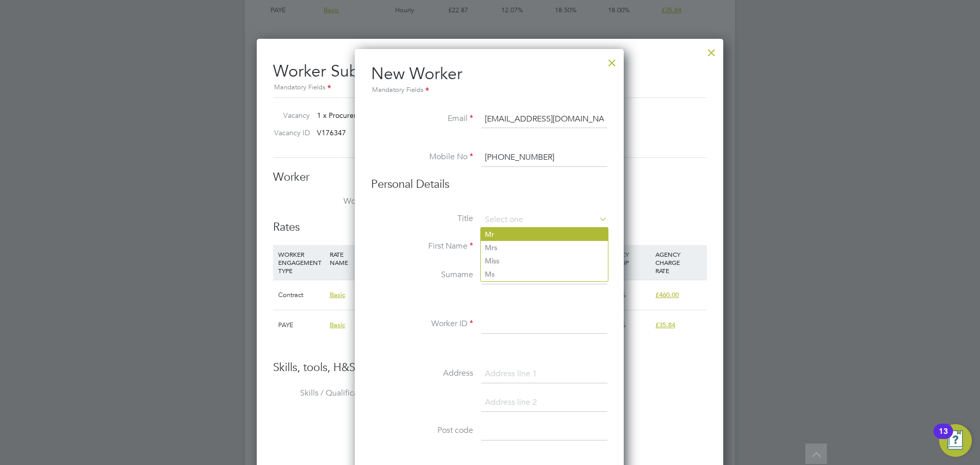 The width and height of the screenshot is (980, 465). Describe the element at coordinates (362, 258) in the screenshot. I see `div: RATE NAME` at that location.